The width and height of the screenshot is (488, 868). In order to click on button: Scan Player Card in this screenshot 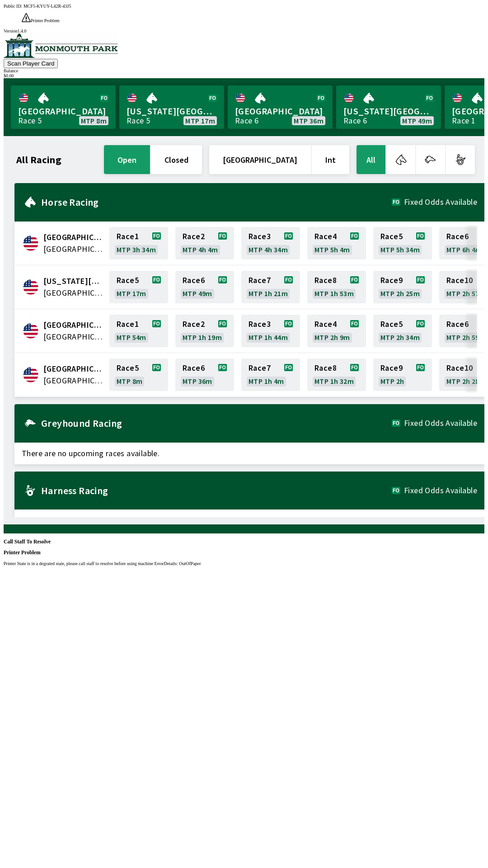, I will do `click(31, 63)`.